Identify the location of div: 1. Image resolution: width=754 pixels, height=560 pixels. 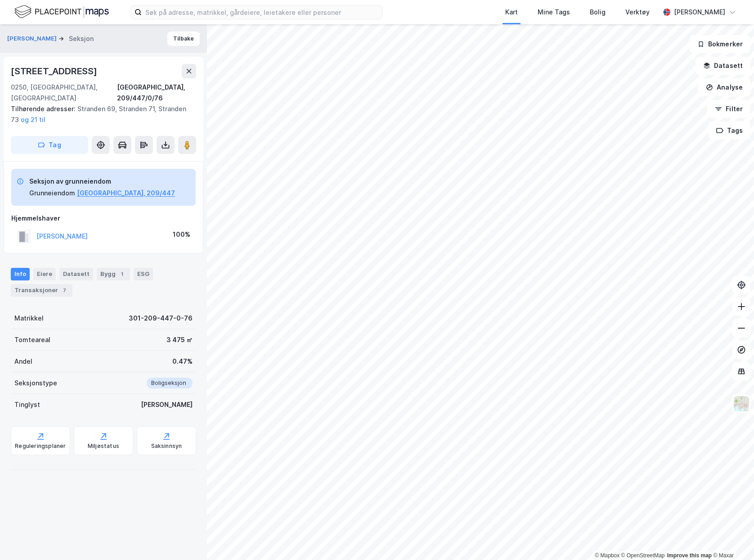
(122, 274).